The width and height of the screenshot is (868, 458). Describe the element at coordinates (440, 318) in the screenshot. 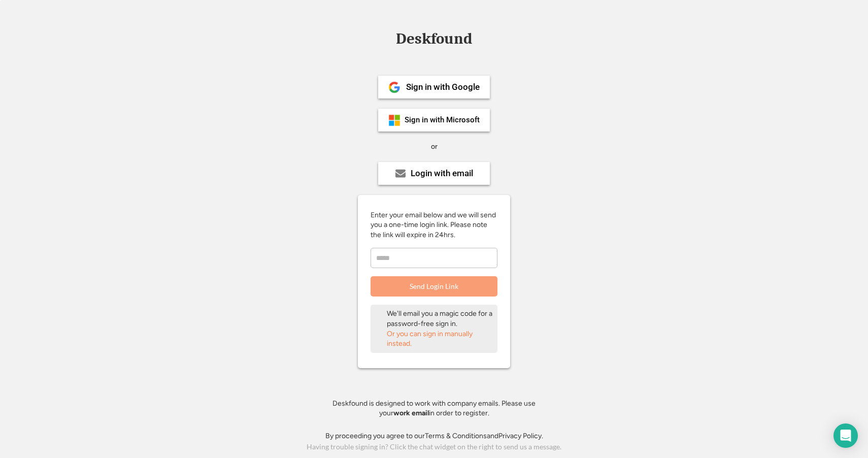

I see `div: We'll email you a magic code for a password-free sign in.` at that location.